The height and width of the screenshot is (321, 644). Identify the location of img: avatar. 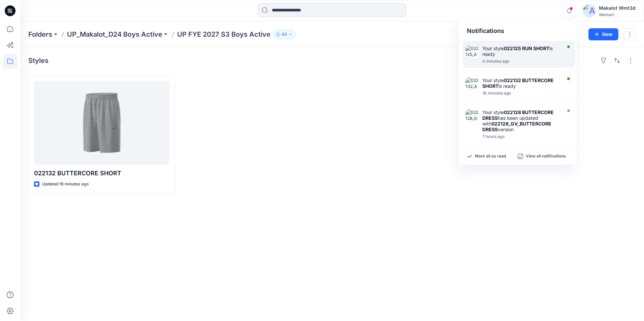
(590, 11).